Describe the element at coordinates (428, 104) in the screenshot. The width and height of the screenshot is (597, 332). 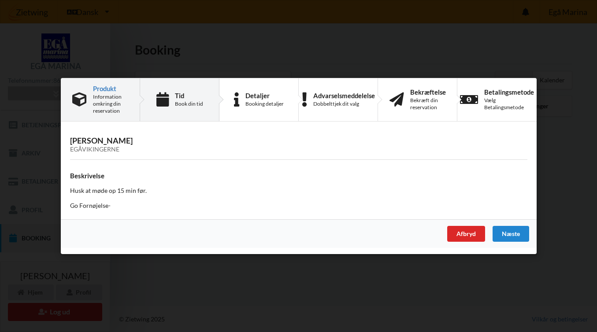
I see `div: Bekræft din reservation` at that location.